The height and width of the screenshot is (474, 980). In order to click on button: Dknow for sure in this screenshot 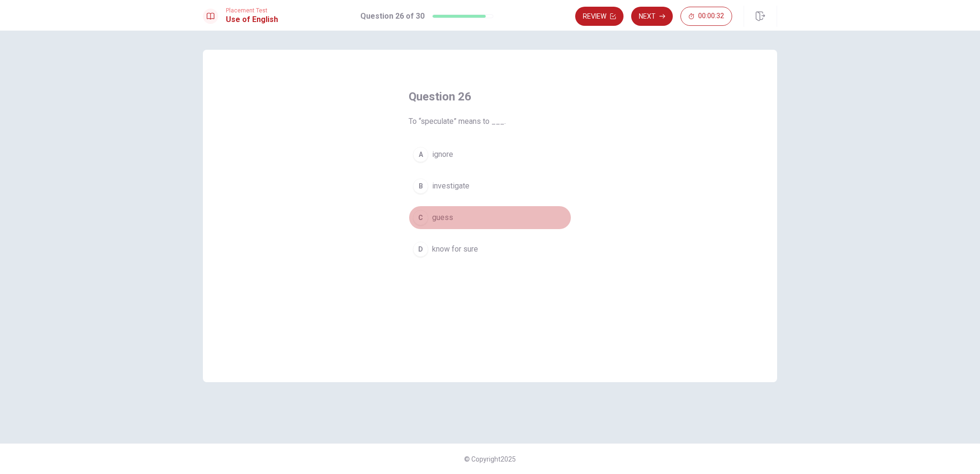, I will do `click(490, 249)`.